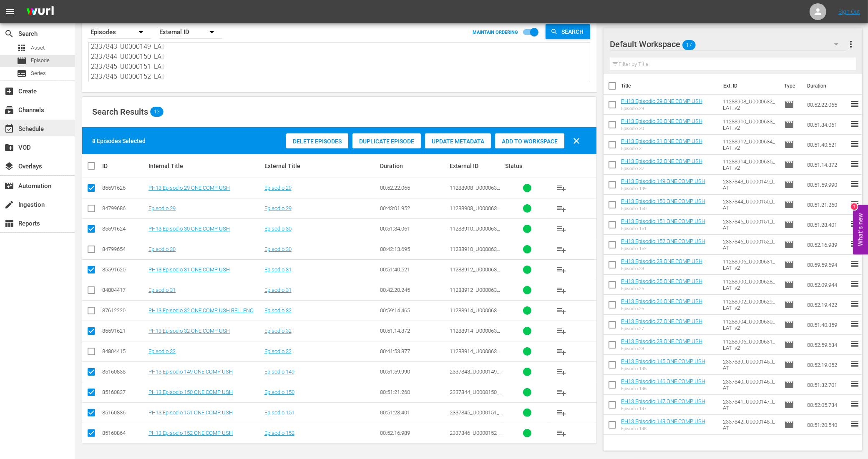  Describe the element at coordinates (413, 372) in the screenshot. I see `div: 00:51:59.990` at that location.